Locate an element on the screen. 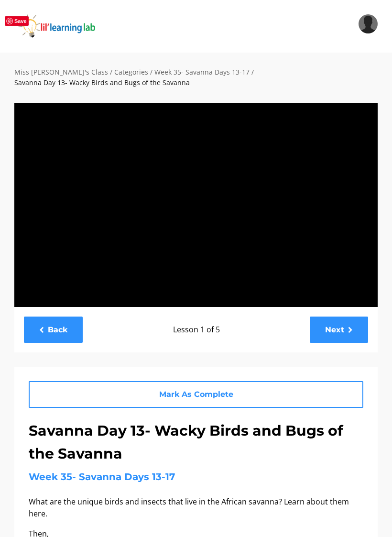  img: iJObvVIsTmeLBah9dr2P_logo_360x80.png is located at coordinates (69, 27).